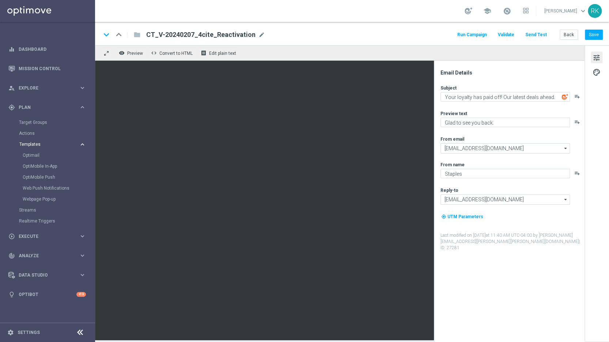 The width and height of the screenshot is (609, 342). I want to click on span: Analyze, so click(49, 256).